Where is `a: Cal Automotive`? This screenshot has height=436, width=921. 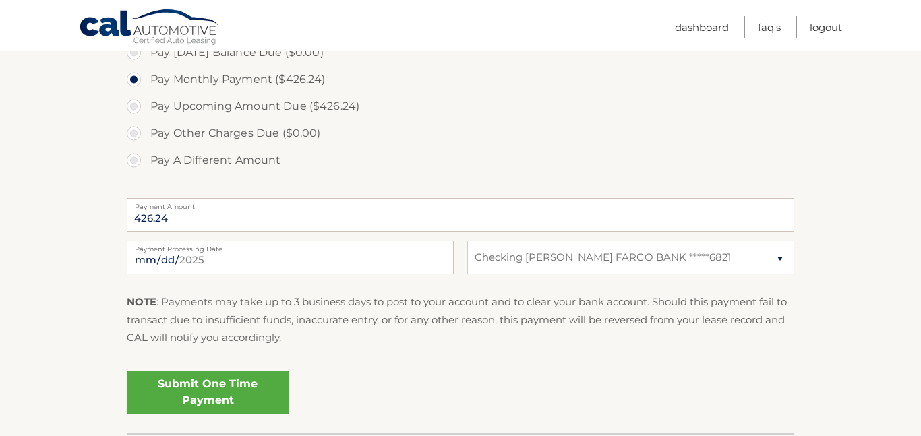 a: Cal Automotive is located at coordinates (150, 28).